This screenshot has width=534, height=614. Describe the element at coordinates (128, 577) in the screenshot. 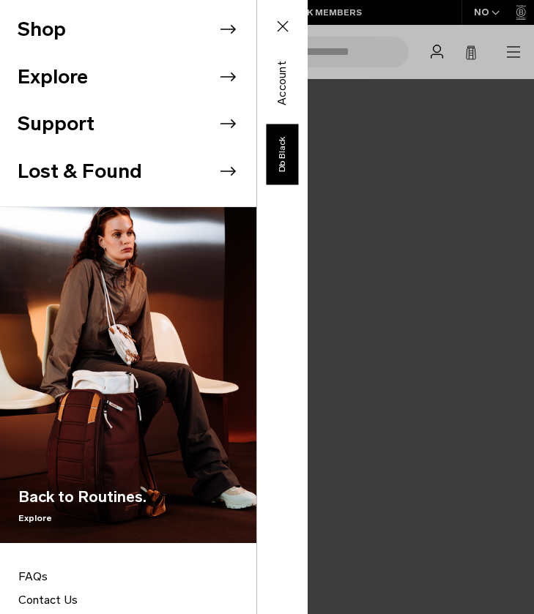

I see `a: FAQs` at that location.